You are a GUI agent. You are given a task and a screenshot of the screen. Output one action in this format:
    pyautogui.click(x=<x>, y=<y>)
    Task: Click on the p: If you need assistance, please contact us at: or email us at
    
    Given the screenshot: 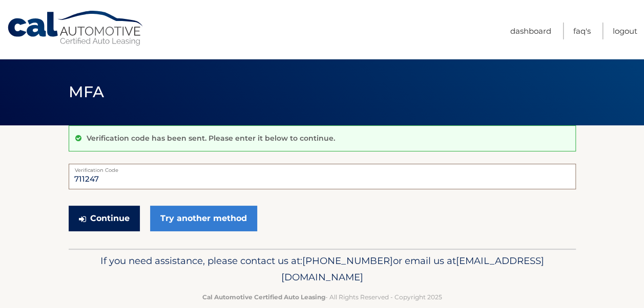 What is the action you would take?
    pyautogui.click(x=323, y=270)
    